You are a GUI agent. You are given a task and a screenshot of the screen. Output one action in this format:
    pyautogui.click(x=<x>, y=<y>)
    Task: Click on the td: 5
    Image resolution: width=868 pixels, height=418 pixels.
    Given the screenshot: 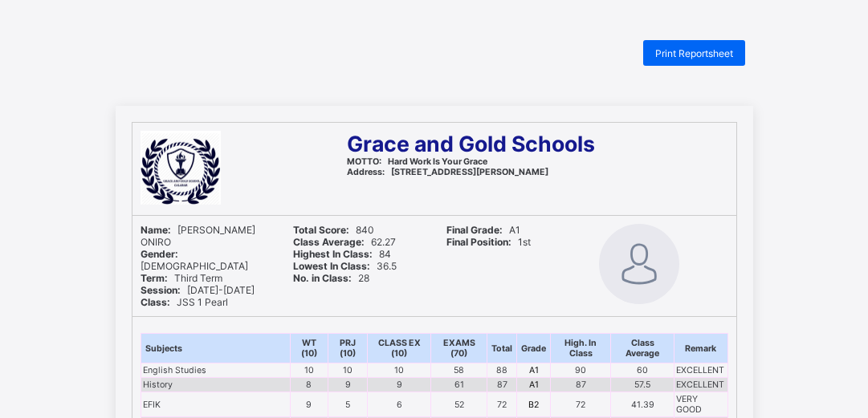 What is the action you would take?
    pyautogui.click(x=347, y=404)
    